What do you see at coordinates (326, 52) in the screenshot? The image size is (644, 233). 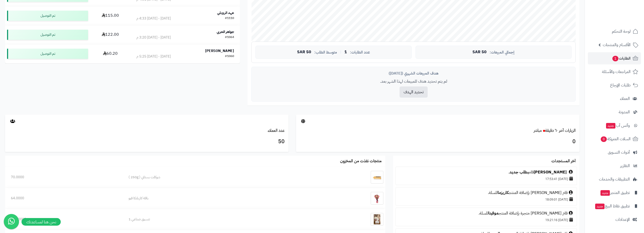 I see `span: متوسط الطلب:` at bounding box center [326, 52].